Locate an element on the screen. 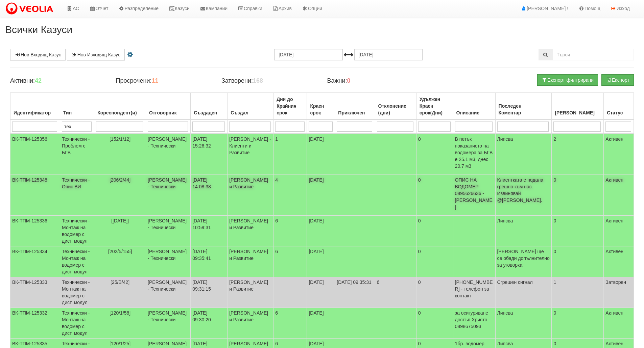 The height and width of the screenshot is (348, 644). td: 2 is located at coordinates (578, 154).